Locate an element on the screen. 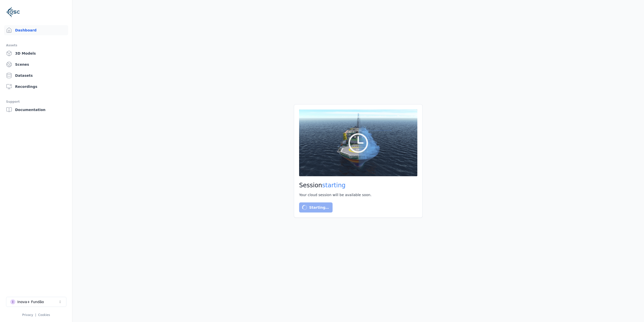 This screenshot has width=644, height=322. div: Assets is located at coordinates (36, 45).